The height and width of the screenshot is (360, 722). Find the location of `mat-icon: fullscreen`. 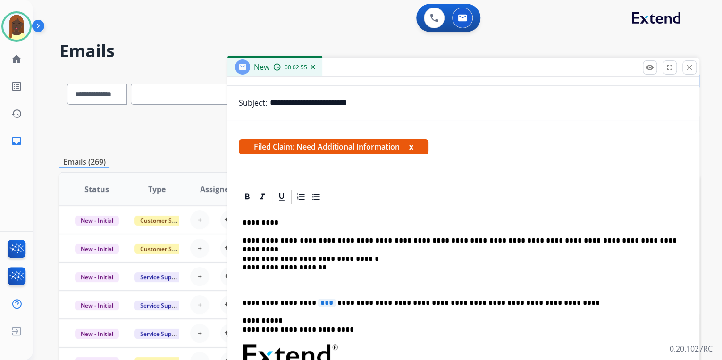

mat-icon: fullscreen is located at coordinates (670, 67).